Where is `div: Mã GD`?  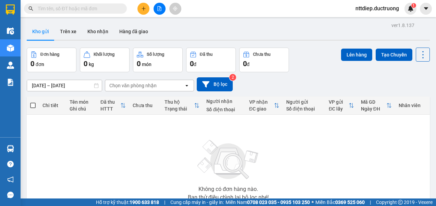
div: Mã GD is located at coordinates (374, 102).